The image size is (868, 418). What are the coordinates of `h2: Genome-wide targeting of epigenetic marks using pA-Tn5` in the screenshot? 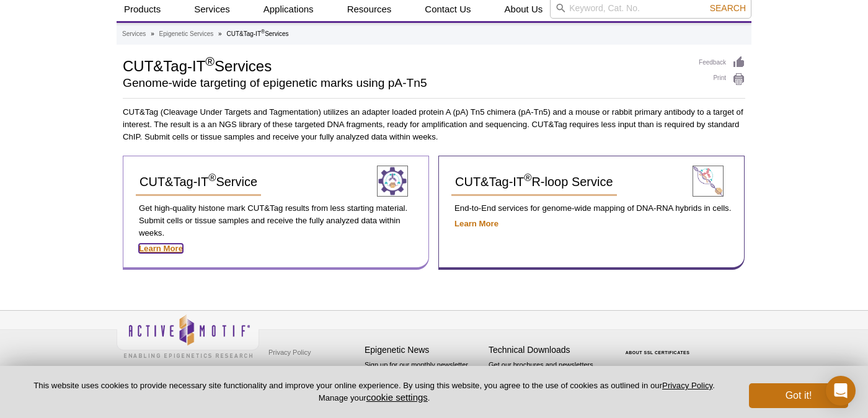 It's located at (404, 83).